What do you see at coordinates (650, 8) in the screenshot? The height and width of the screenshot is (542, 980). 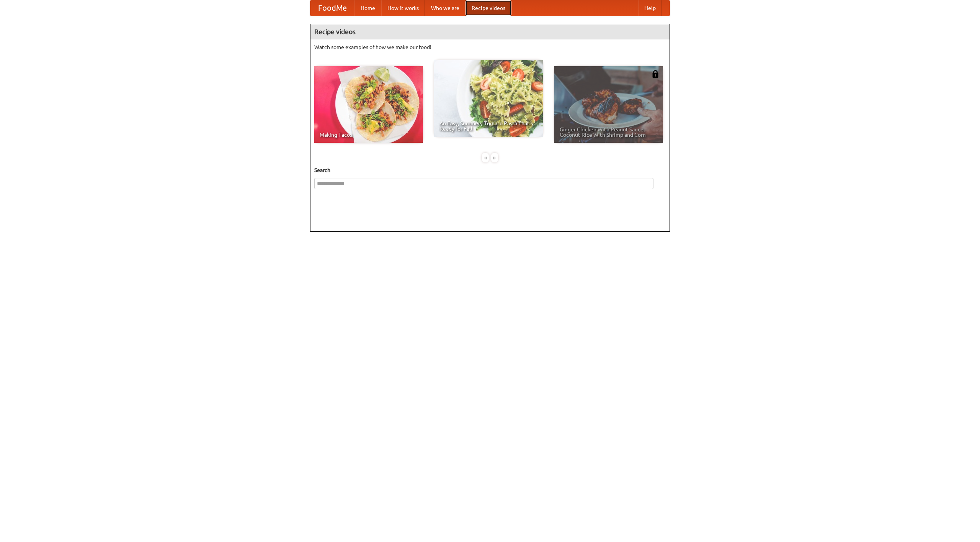 I see `a: Help` at bounding box center [650, 8].